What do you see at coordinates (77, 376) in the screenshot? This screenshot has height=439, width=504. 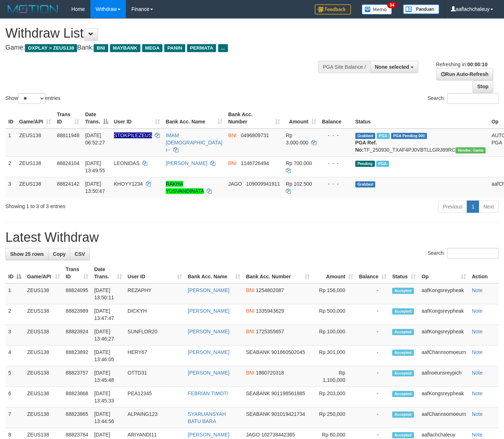 I see `td: 88823757` at bounding box center [77, 376].